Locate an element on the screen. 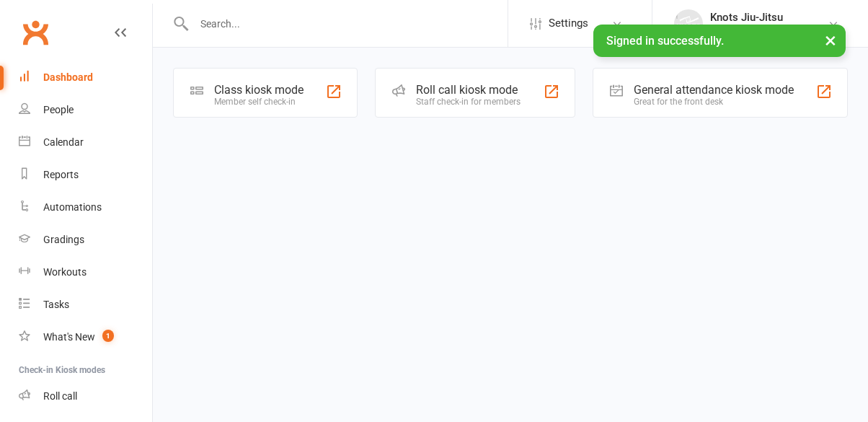  div: Gradings is located at coordinates (63, 239).